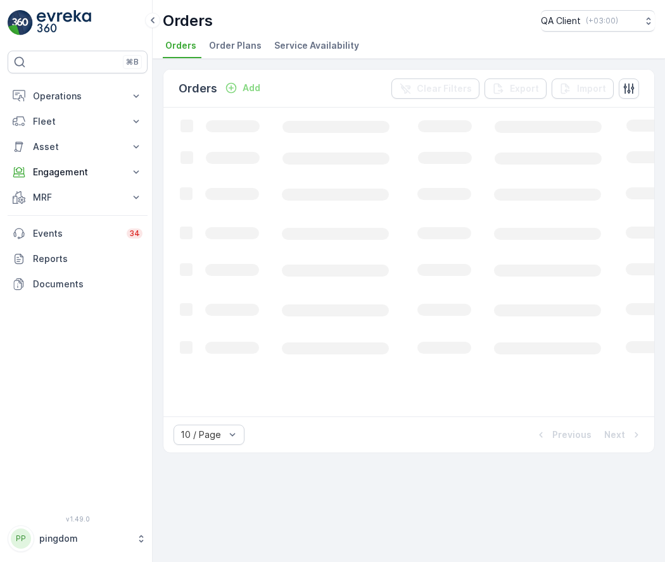 This screenshot has width=665, height=562. Describe the element at coordinates (524, 89) in the screenshot. I see `p: Export` at that location.